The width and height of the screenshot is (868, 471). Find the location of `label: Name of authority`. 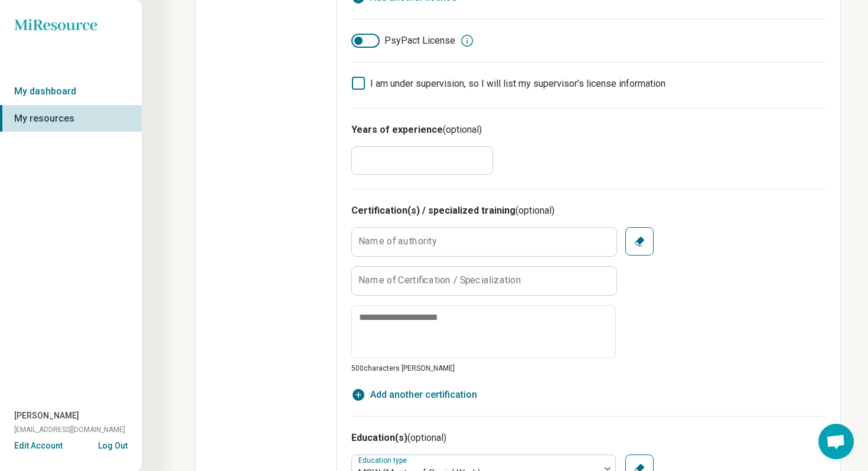

label: Name of authority is located at coordinates (397, 241).